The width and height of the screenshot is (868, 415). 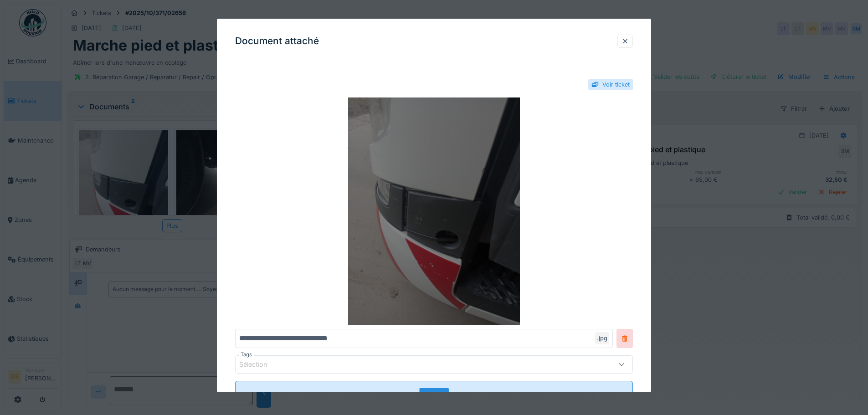 What do you see at coordinates (277, 41) in the screenshot?
I see `h3: Document attaché` at bounding box center [277, 41].